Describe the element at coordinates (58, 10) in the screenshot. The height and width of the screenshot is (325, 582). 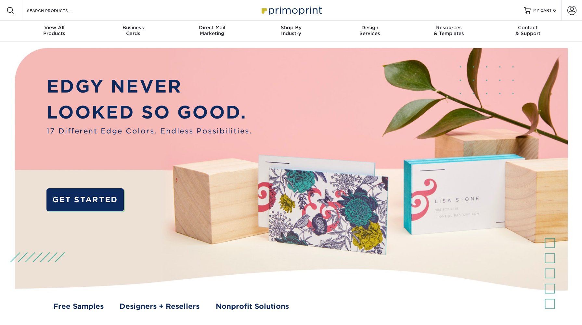
I see `input: SEARCH PRODUCTS.....` at that location.